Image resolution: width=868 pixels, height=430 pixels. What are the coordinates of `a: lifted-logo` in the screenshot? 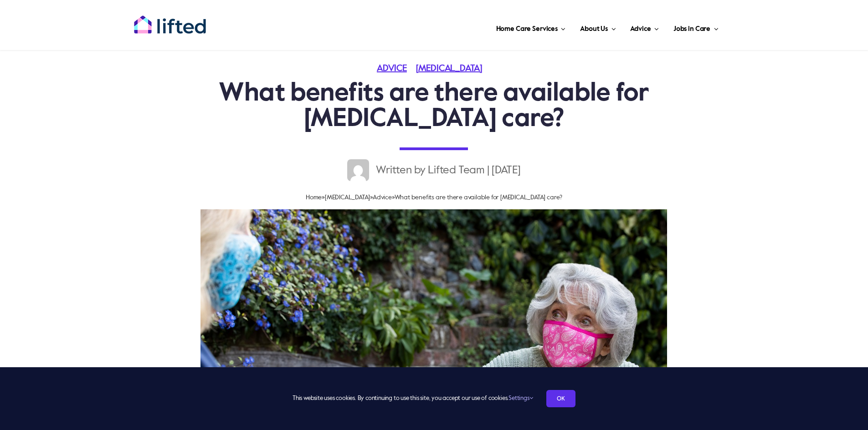 It's located at (170, 19).